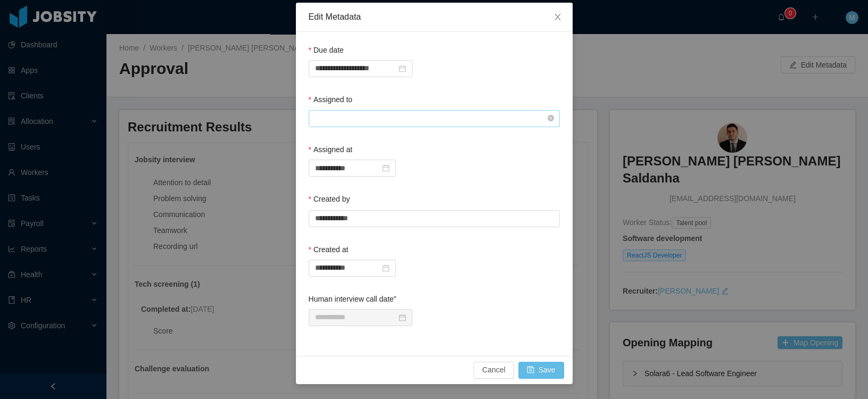  I want to click on label: Due date, so click(326, 50).